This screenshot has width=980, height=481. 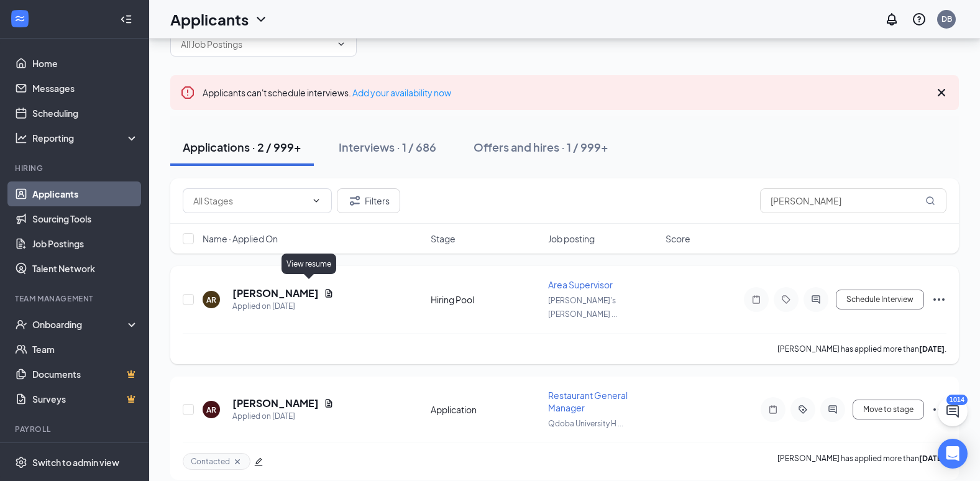 What do you see at coordinates (540, 147) in the screenshot?
I see `div: Offers and hires · 1 / 999+` at bounding box center [540, 147].